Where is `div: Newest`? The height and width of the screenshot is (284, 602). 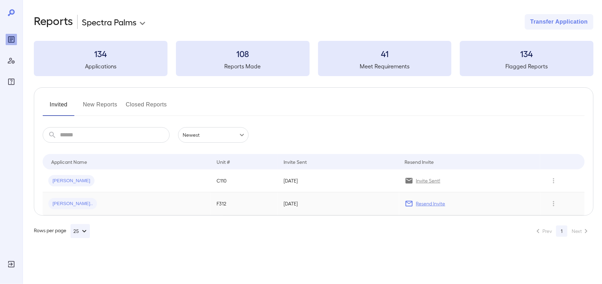 div: Newest is located at coordinates (213, 135).